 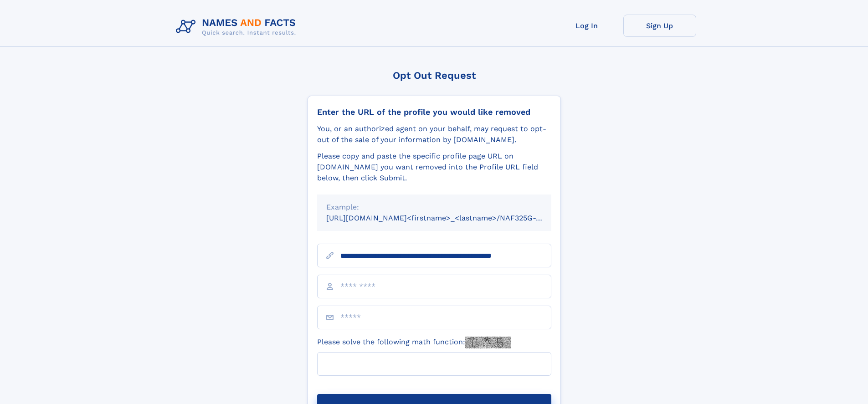 What do you see at coordinates (434, 75) in the screenshot?
I see `div: Opt Out Request` at bounding box center [434, 75].